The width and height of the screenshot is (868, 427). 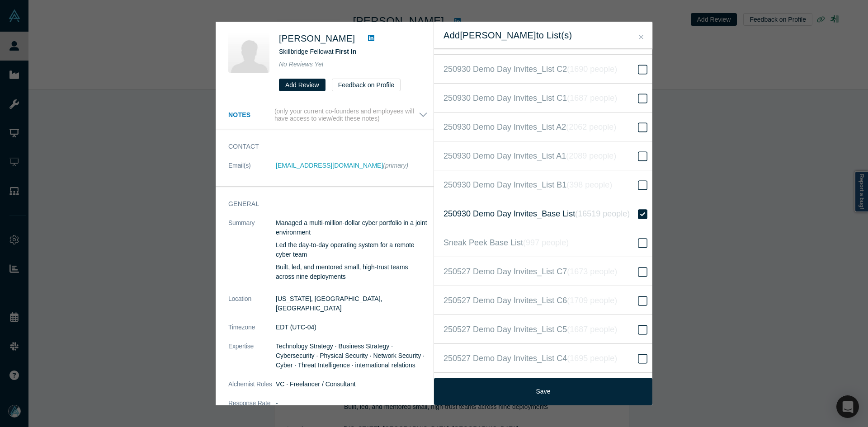 I want to click on span: (primary), so click(x=396, y=166).